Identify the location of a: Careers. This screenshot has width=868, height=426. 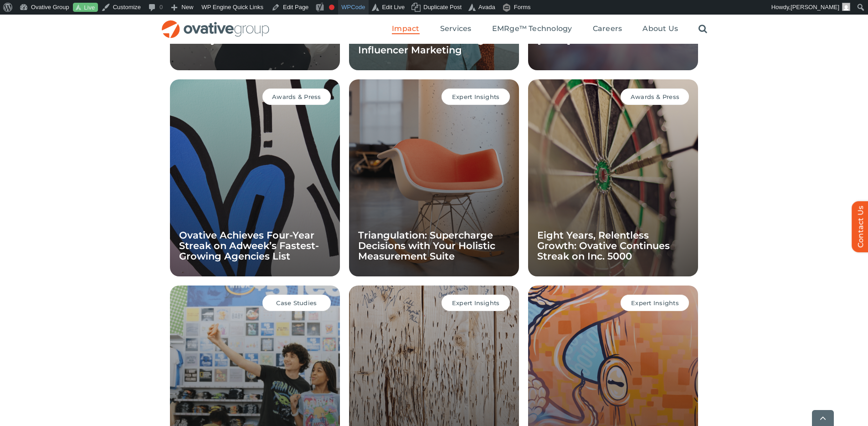
(608, 29).